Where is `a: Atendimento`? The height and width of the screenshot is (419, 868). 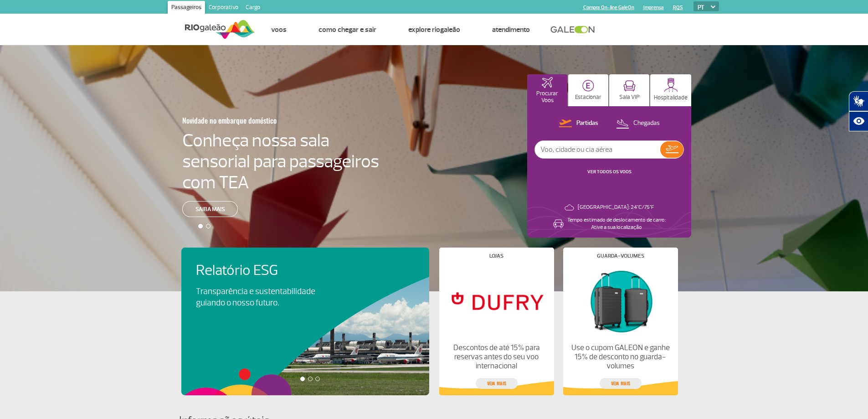 a: Atendimento is located at coordinates (511, 29).